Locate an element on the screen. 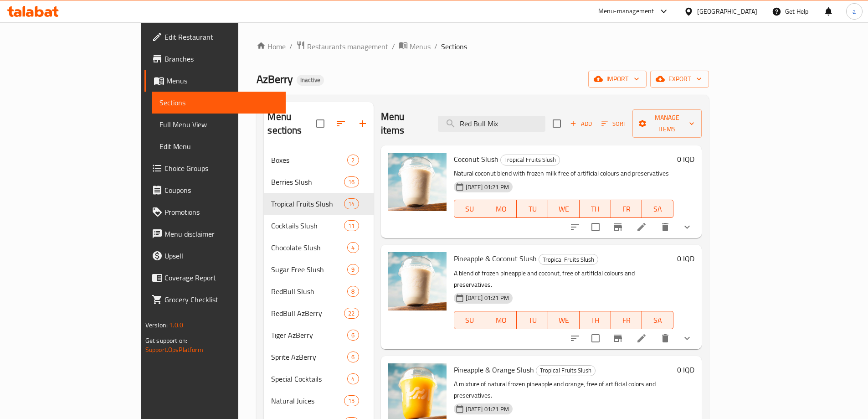 The height and width of the screenshot is (419, 868). div: Boxes is located at coordinates (309, 160).